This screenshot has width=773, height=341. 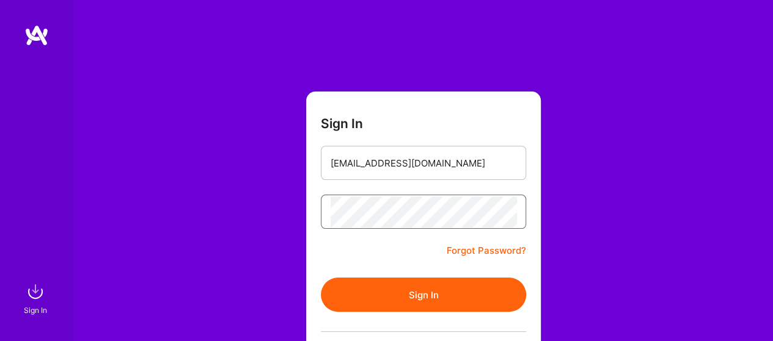 What do you see at coordinates (35, 310) in the screenshot?
I see `div: Sign In` at bounding box center [35, 310].